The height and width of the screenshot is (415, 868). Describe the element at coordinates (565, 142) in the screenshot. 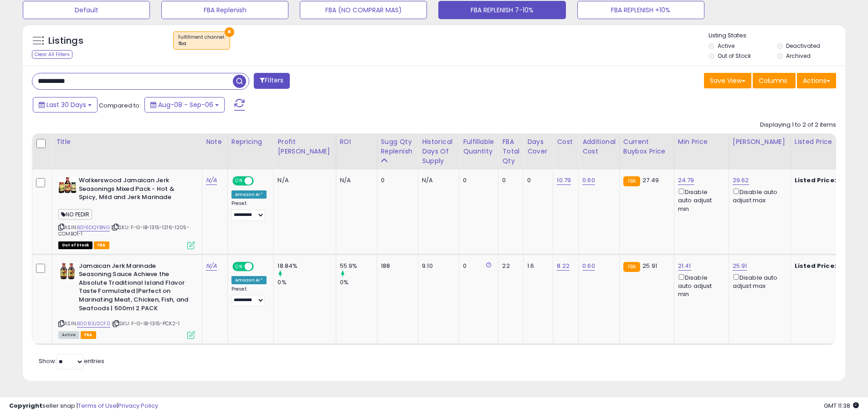

I see `div: Cost` at that location.